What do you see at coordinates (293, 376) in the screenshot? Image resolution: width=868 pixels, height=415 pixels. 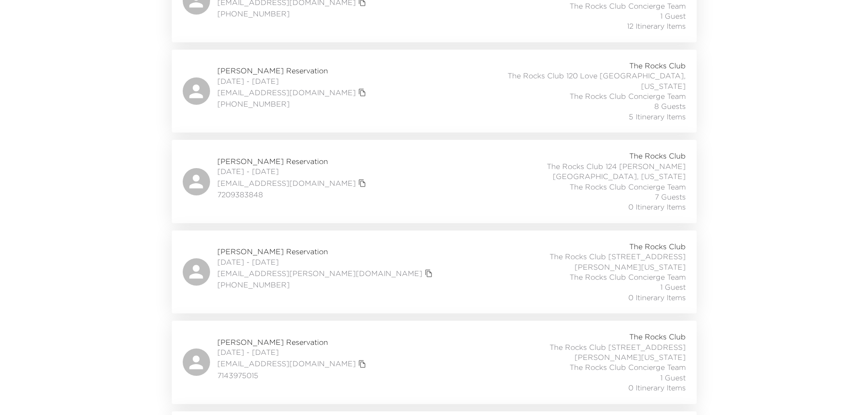 I see `span: 7143975015` at bounding box center [293, 376].